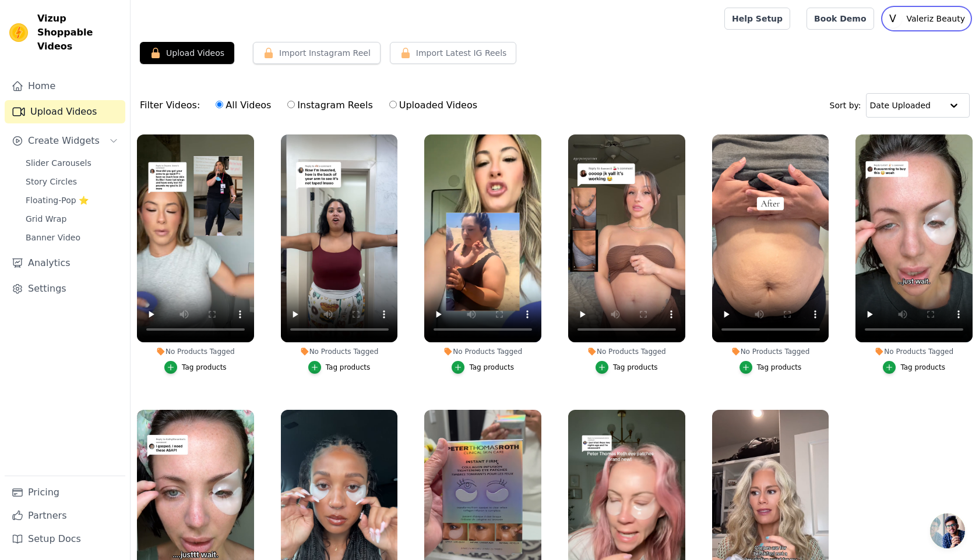 The width and height of the screenshot is (979, 560). Describe the element at coordinates (892, 19) in the screenshot. I see `text: V` at that location.